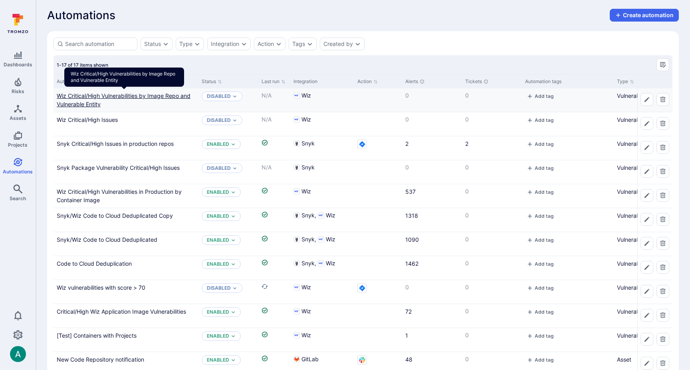 The width and height of the screenshot is (690, 370). I want to click on a: Critical/High Wiz Application Image Vulnerabilities, so click(121, 311).